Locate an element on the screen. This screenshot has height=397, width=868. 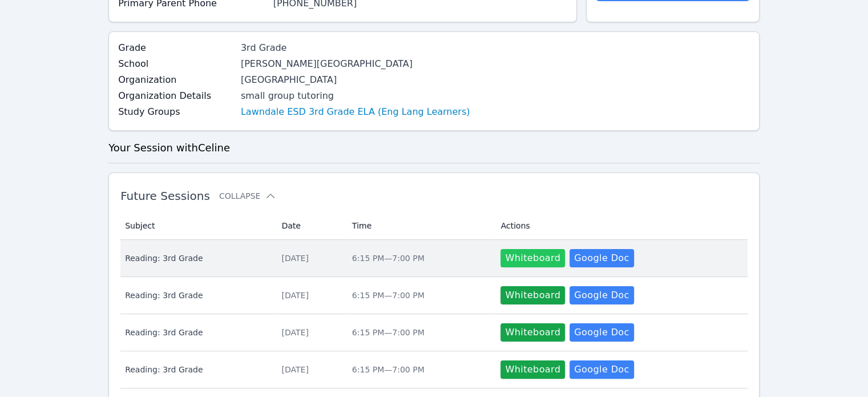
label: Grade is located at coordinates (176, 48).